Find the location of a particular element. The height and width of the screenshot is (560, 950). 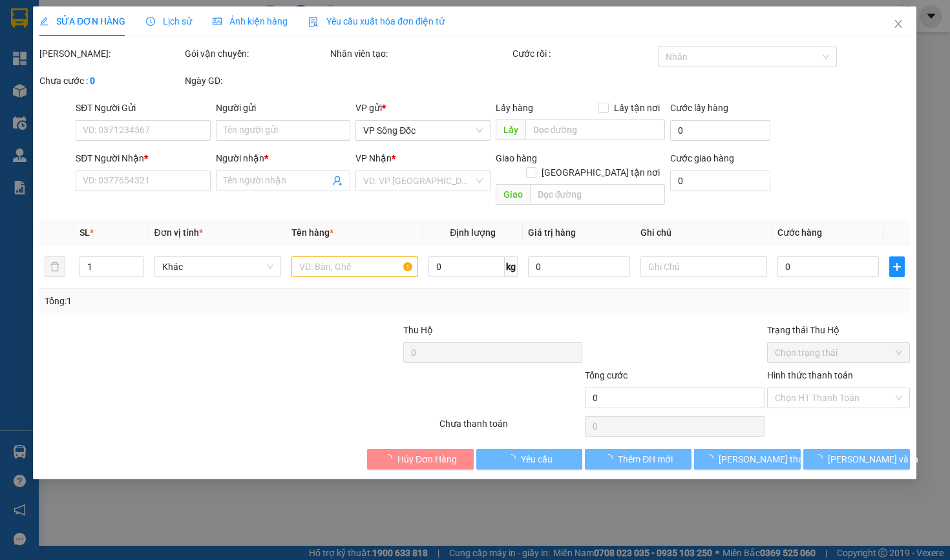

div: Ngày GD: is located at coordinates (257, 81).